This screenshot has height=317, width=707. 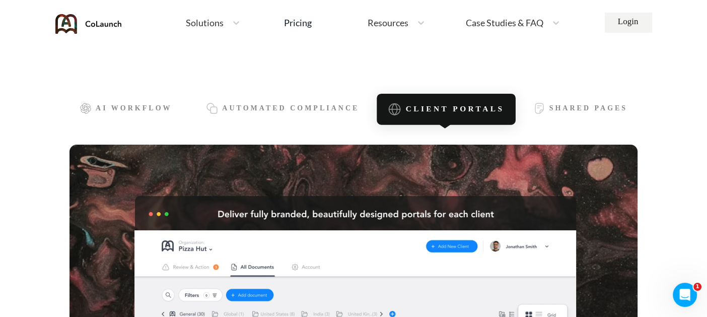 What do you see at coordinates (298, 23) in the screenshot?
I see `div: Pricing` at bounding box center [298, 23].